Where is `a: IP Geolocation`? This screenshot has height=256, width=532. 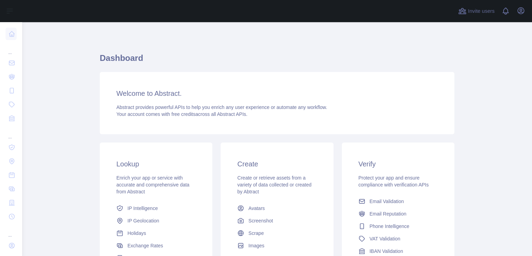 a: IP Geolocation is located at coordinates (156, 221).